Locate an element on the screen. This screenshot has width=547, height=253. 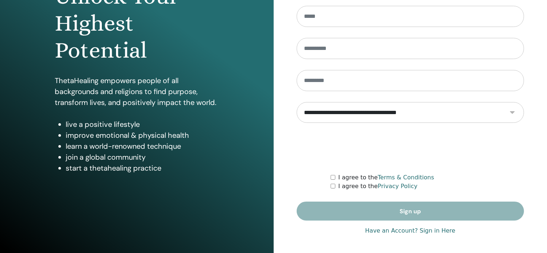
a: Privacy Policy is located at coordinates (398, 186).